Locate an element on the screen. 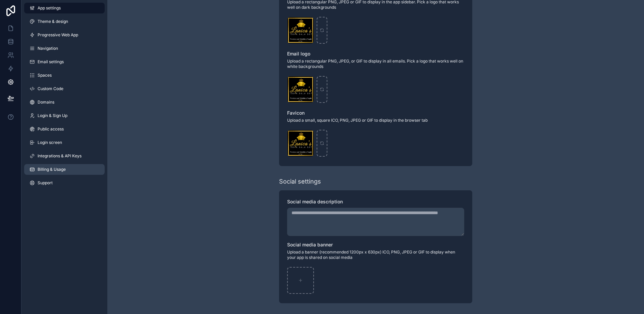 The height and width of the screenshot is (314, 644). span: Spaces is located at coordinates (45, 75).